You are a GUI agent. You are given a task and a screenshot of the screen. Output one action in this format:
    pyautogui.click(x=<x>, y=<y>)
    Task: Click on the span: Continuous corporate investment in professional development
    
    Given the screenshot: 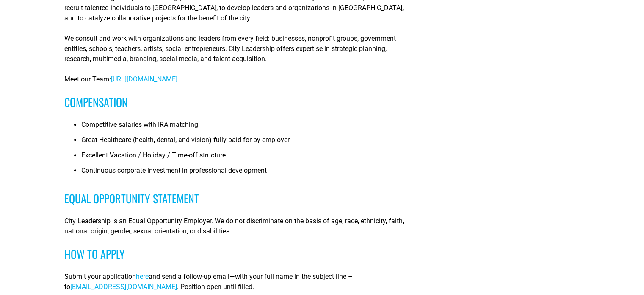 What is the action you would take?
    pyautogui.click(x=174, y=170)
    